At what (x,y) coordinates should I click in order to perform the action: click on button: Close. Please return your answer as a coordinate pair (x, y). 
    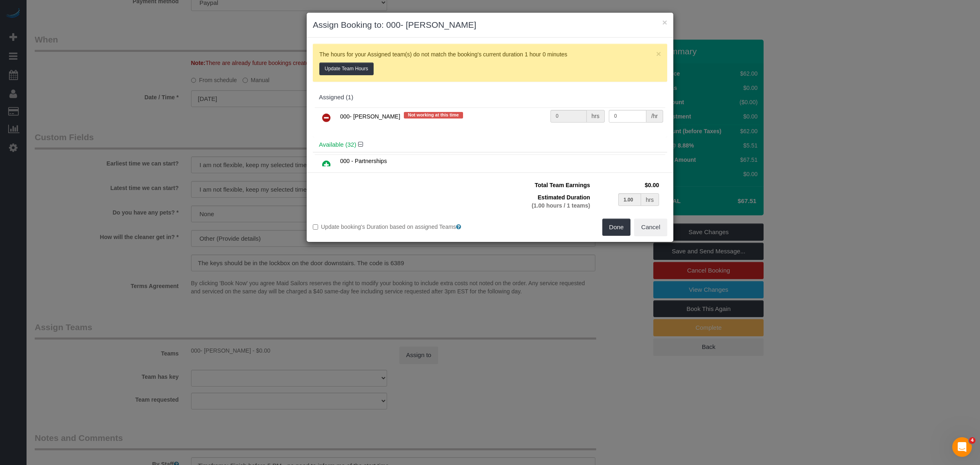
    Looking at the image, I should click on (658, 53).